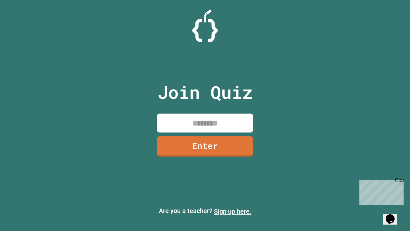 Image resolution: width=410 pixels, height=231 pixels. Describe the element at coordinates (23, 21) in the screenshot. I see `div: Chat with us now!Close` at that location.